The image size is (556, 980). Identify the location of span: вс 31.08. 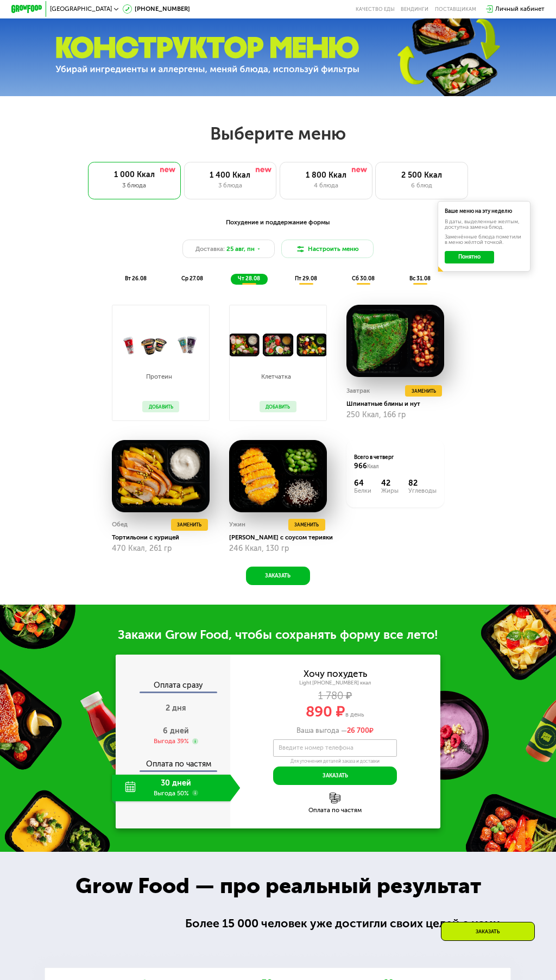
(419, 279).